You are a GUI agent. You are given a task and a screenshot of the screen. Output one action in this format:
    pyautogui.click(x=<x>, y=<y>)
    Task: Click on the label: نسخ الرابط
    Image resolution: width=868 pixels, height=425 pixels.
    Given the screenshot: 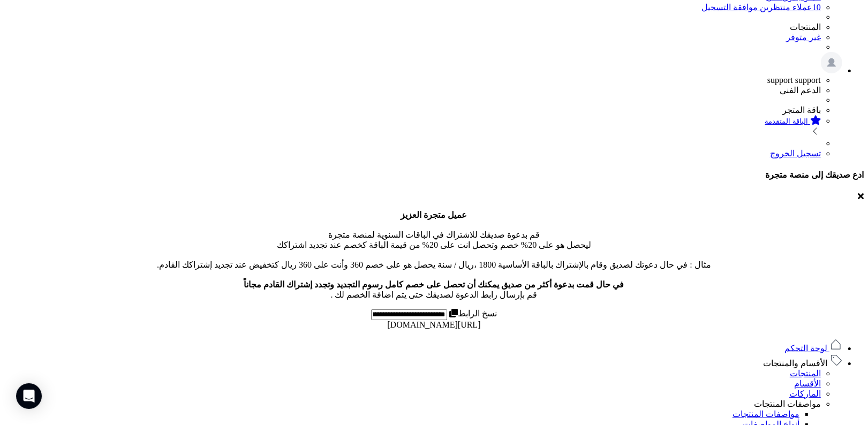 What is the action you would take?
    pyautogui.click(x=472, y=313)
    